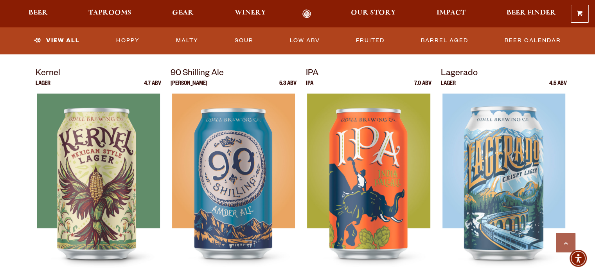 Image resolution: width=595 pixels, height=272 pixels. Describe the element at coordinates (504, 74) in the screenshot. I see `p: Lagerado` at that location.